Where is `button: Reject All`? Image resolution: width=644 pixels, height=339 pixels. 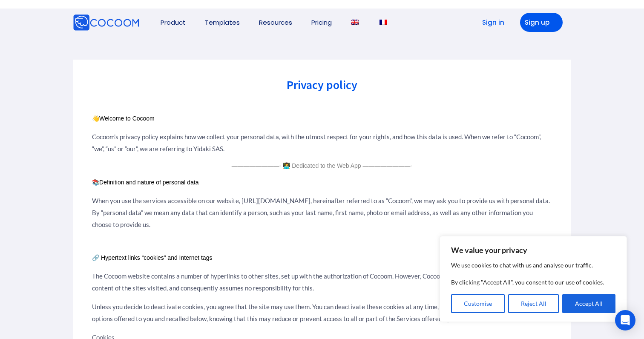 button: Reject All is located at coordinates (533, 304).